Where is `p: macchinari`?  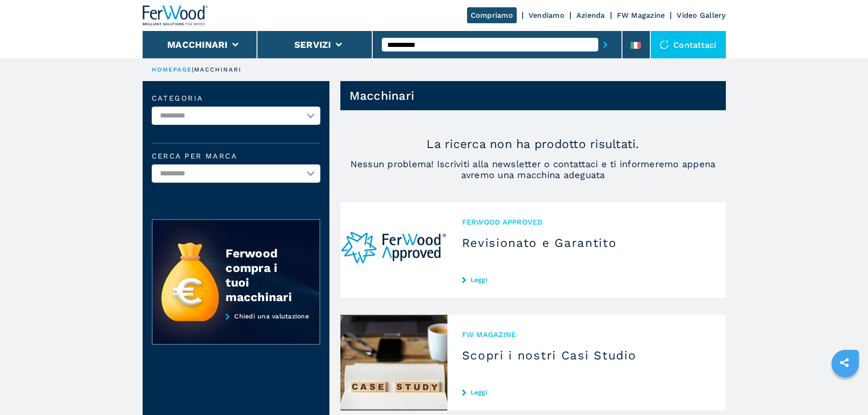 p: macchinari is located at coordinates (218, 70).